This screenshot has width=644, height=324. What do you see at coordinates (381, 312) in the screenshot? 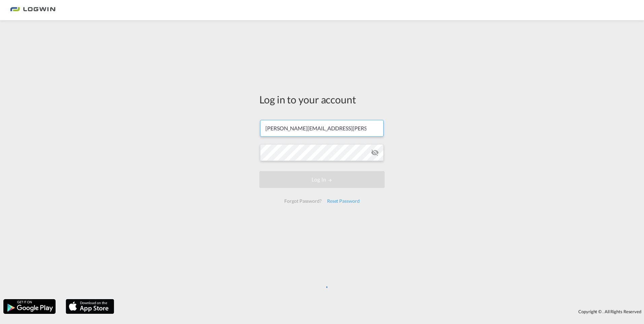
I see `div: Copyright © . All Rights Reserved` at bounding box center [381, 312].